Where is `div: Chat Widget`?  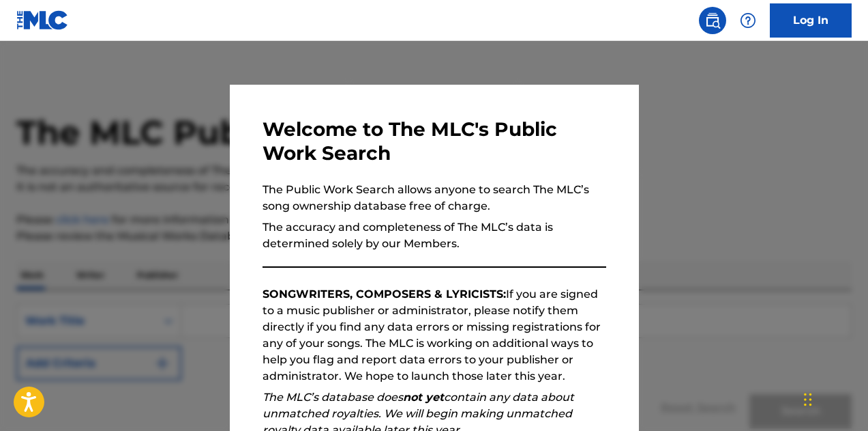 div: Chat Widget is located at coordinates (834, 398).